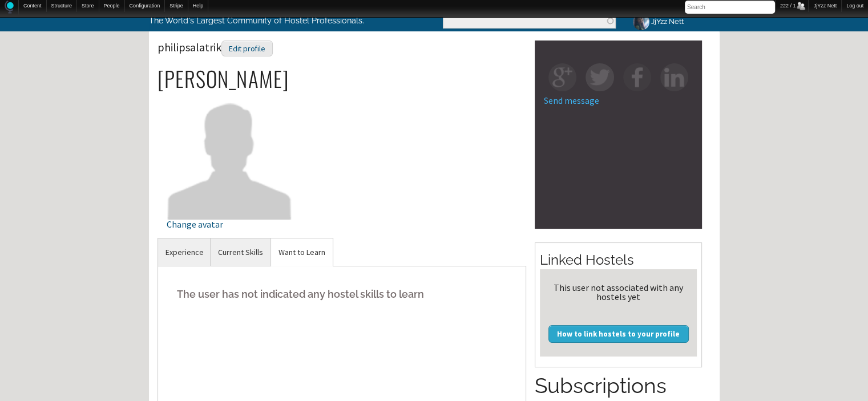 The height and width of the screenshot is (401, 868). Describe the element at coordinates (529, 20) in the screenshot. I see `input: Enter the terms you wish to search for.` at that location.